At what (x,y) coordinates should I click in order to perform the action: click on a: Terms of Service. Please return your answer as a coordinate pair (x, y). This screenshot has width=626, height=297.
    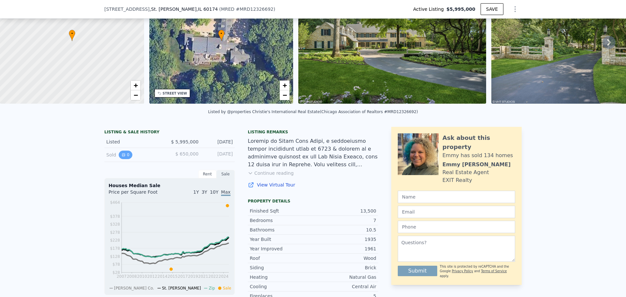
    Looking at the image, I should click on (494, 271).